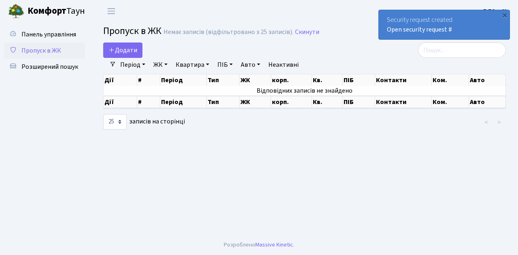  Describe the element at coordinates (123, 50) in the screenshot. I see `span: Додати` at that location.